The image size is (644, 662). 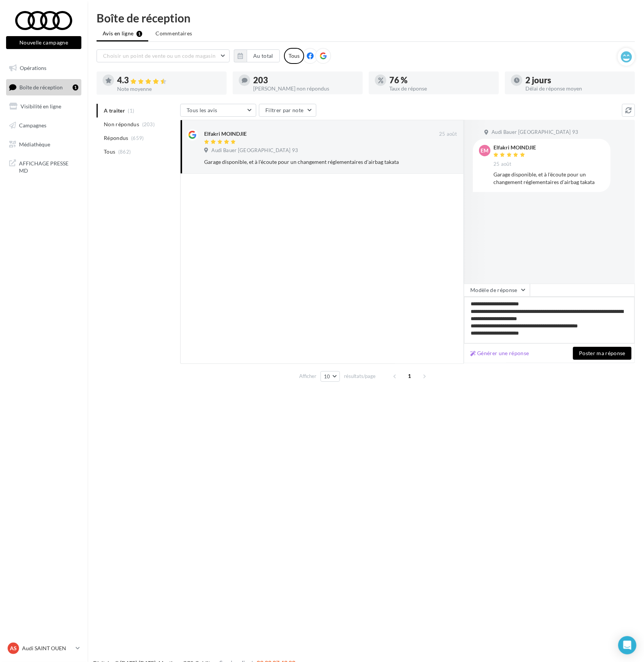 I want to click on span: AS, so click(x=13, y=648).